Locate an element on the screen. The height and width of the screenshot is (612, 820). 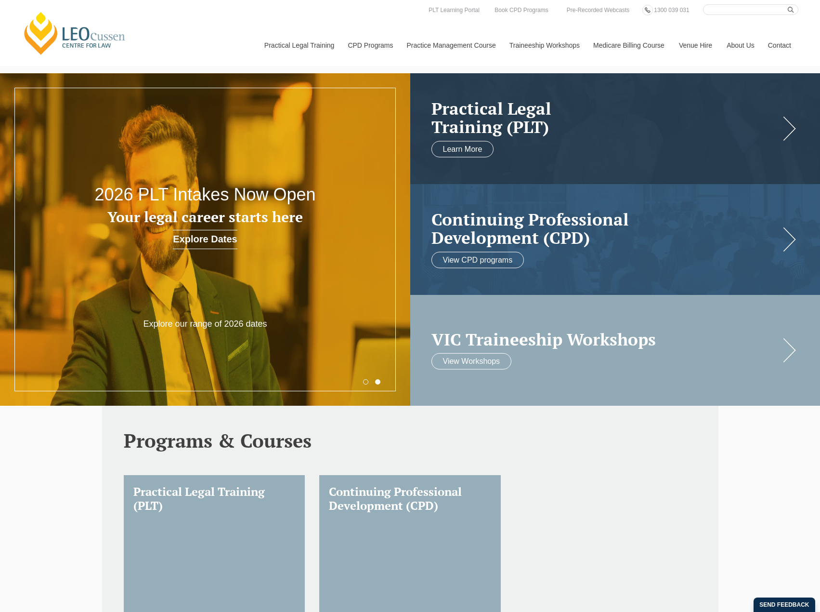
h3: Your legal career starts here is located at coordinates (205, 217).